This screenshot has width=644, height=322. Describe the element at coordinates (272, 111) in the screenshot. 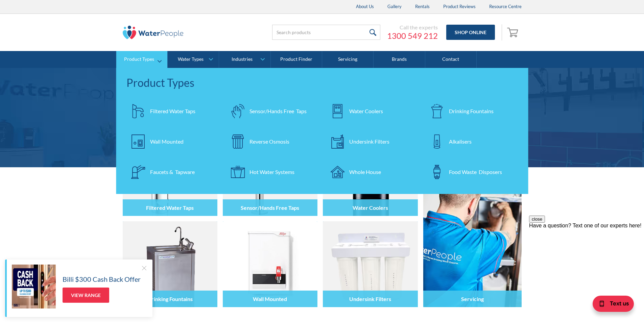

I see `a: Sensor/Hands Free Taps` at that location.